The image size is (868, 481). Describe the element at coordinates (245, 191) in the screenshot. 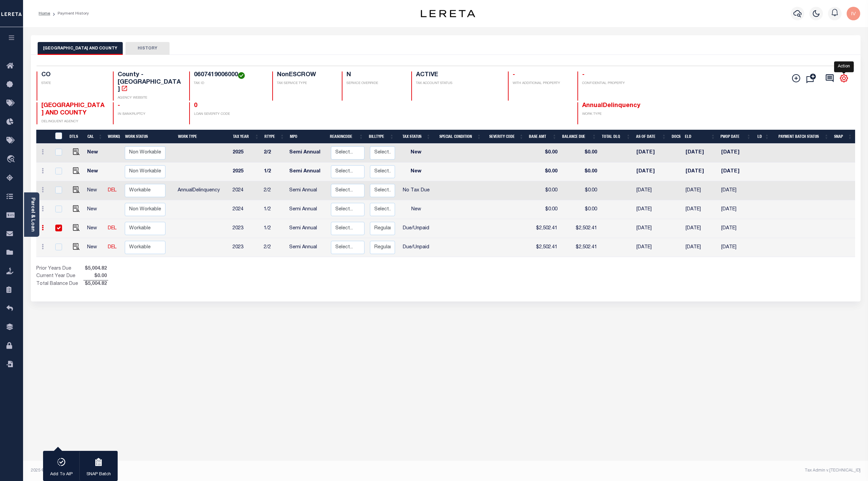

I see `td: 2024` at that location.